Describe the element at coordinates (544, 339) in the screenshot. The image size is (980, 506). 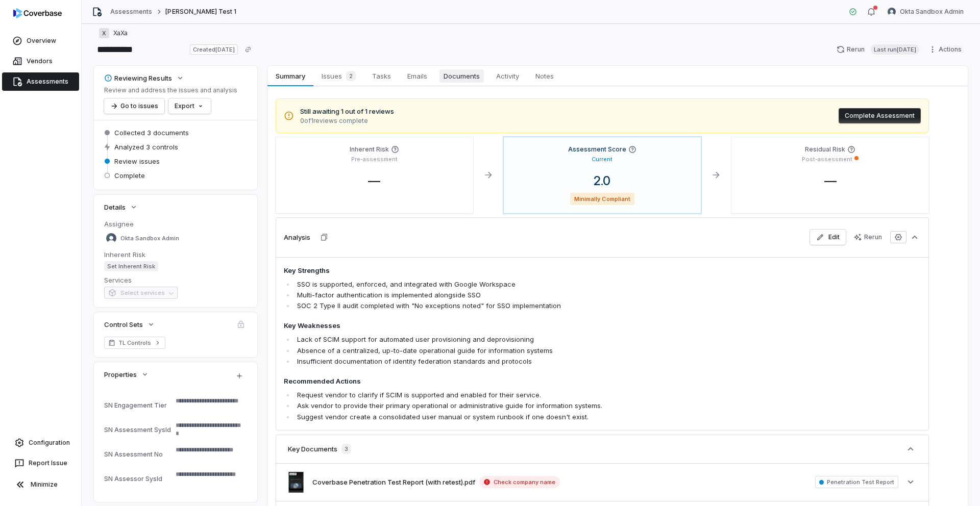
I see `li: Lack of SCIM support for automated user provisioning and deprovisioning` at that location.